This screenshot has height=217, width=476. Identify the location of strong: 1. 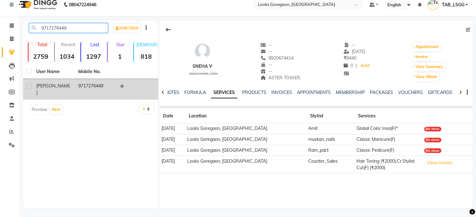
(120, 56).